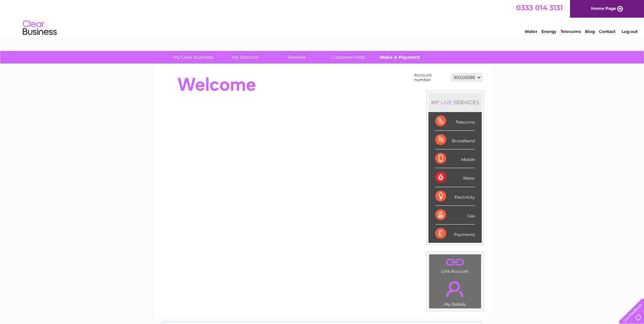  Describe the element at coordinates (447, 102) in the screenshot. I see `div: LIVE` at that location.